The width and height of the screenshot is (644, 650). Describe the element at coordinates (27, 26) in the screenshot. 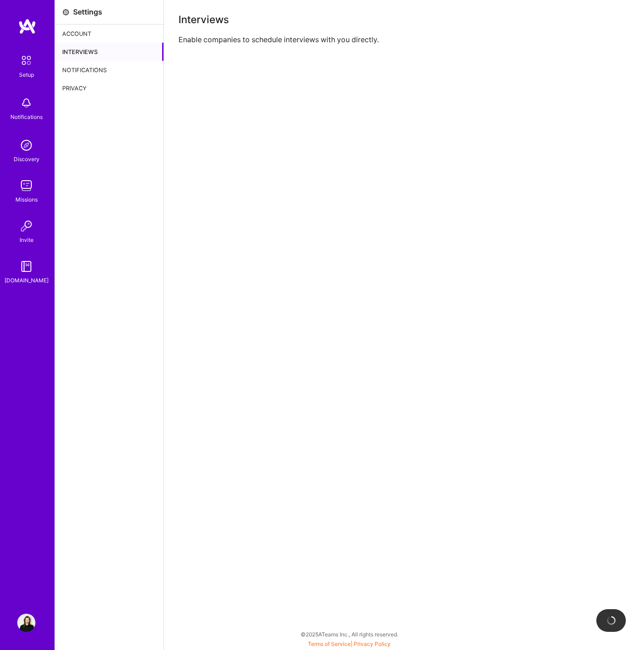

I see `img: logo` at that location.